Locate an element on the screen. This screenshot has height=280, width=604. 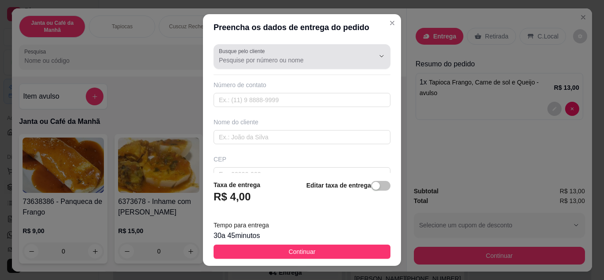
input: Ex.: João da Silva is located at coordinates (302, 137).